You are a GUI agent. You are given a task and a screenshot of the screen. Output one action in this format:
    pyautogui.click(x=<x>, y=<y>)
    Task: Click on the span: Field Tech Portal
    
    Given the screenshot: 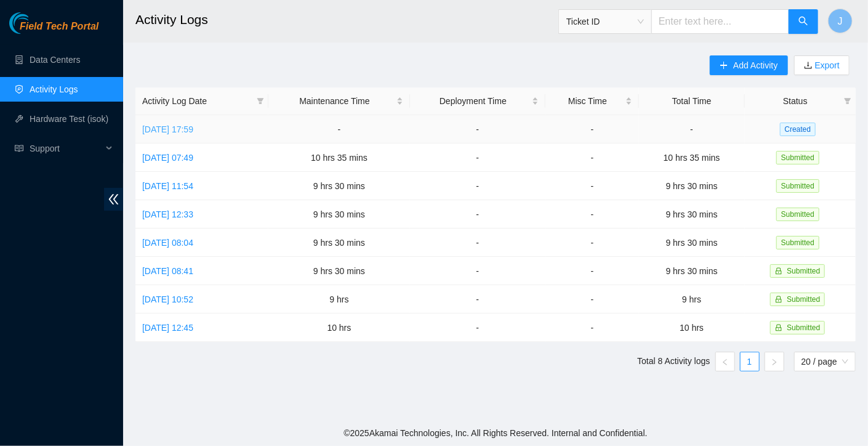 What is the action you would take?
    pyautogui.click(x=59, y=27)
    